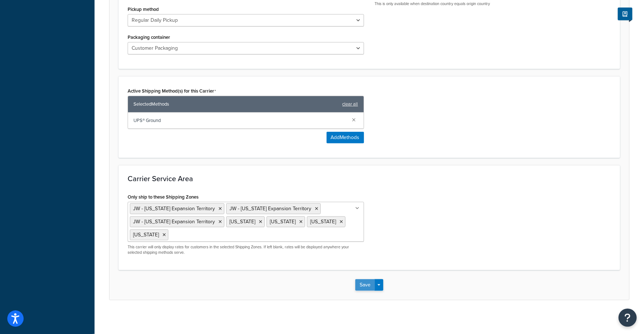  What do you see at coordinates (236, 104) in the screenshot?
I see `span: Selected Methods` at bounding box center [236, 104].